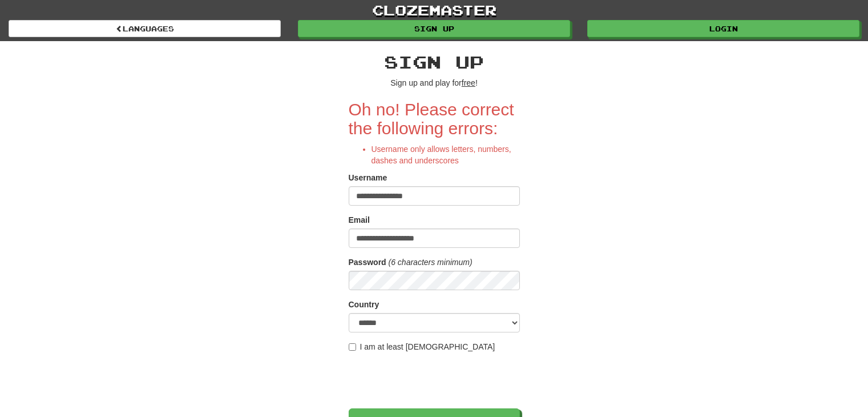  I want to click on label: Password, so click(367, 262).